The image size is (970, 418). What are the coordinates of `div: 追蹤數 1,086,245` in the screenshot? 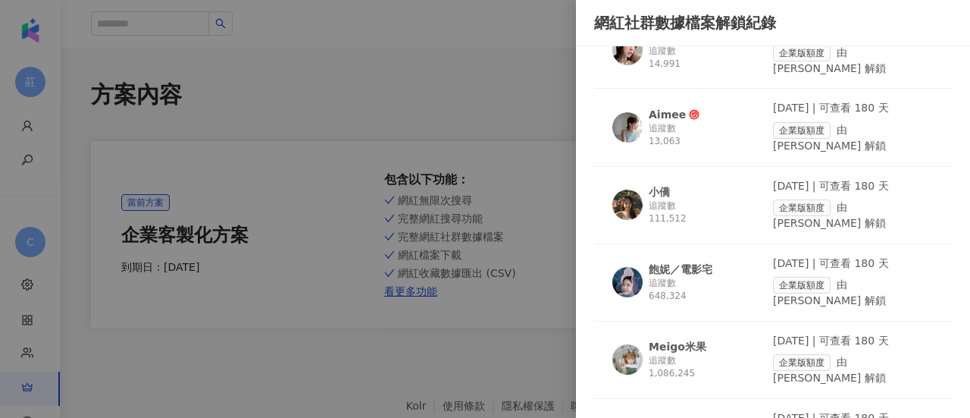 It's located at (698, 367).